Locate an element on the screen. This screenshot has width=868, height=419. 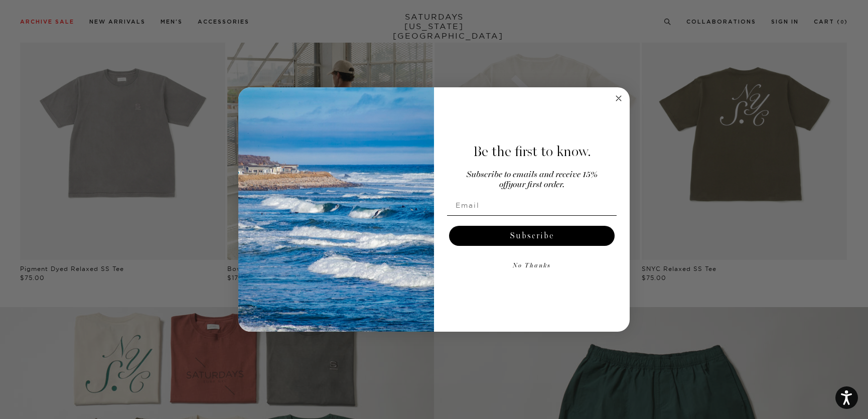
span: Subscribe to emails and receive 15% is located at coordinates (531, 175).